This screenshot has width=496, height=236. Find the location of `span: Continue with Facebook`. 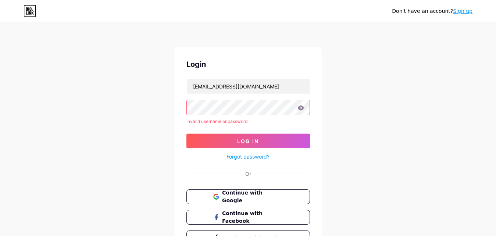

span: Continue with Facebook is located at coordinates (252, 218).